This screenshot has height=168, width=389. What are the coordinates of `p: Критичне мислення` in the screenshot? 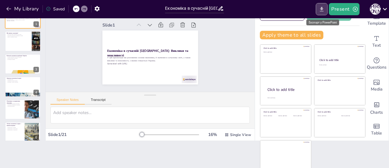 It's located at (15, 106).